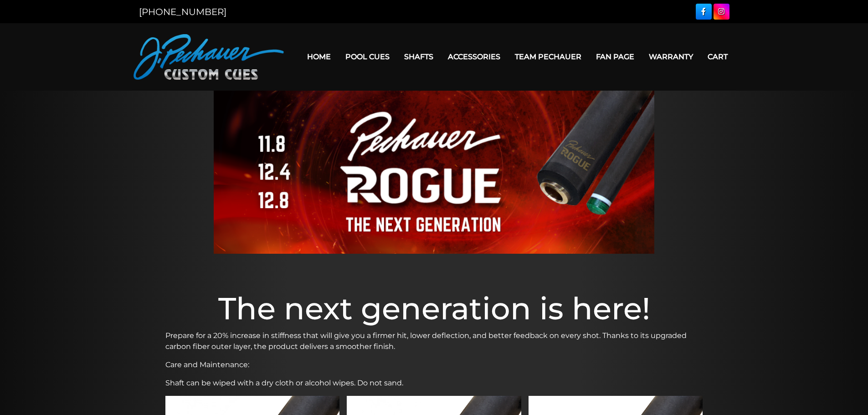  I want to click on a: Cart, so click(718, 56).